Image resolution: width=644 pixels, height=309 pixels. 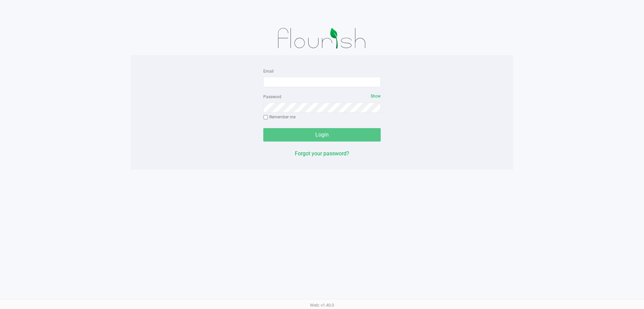 I want to click on label: Password, so click(x=272, y=97).